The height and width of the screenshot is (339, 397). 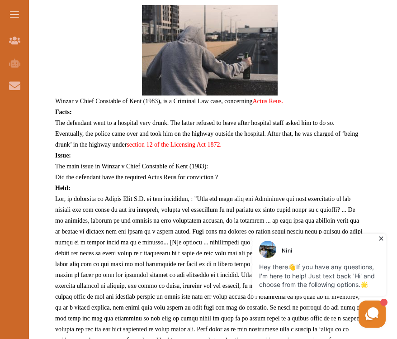 I want to click on strong: Issue:, so click(x=63, y=155).